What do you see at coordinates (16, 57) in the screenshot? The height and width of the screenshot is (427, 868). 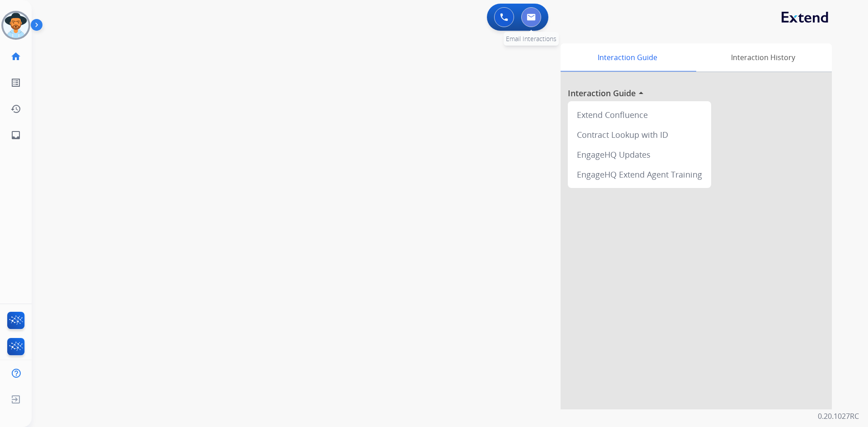 I see `mat-icon: home` at bounding box center [16, 57].